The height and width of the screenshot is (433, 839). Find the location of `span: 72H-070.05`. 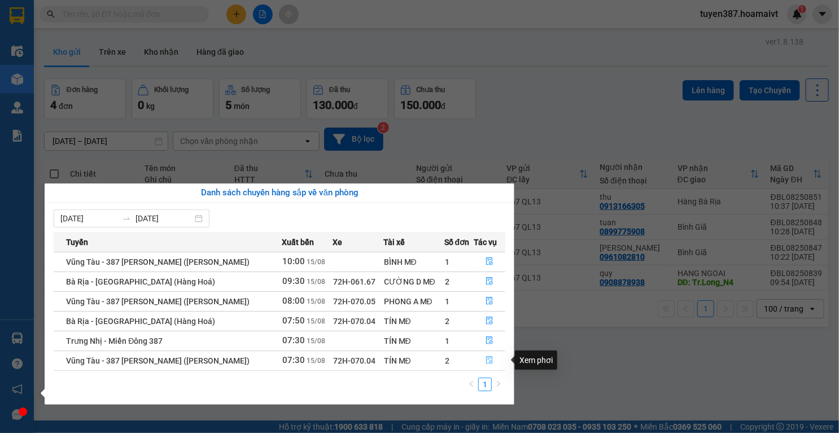

span: 72H-070.05 is located at coordinates (354, 302).